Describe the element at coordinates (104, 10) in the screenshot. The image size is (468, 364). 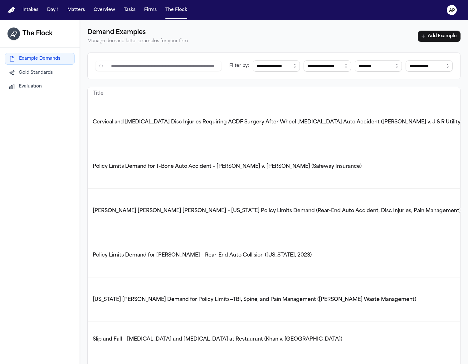
I see `a: Overview` at that location.